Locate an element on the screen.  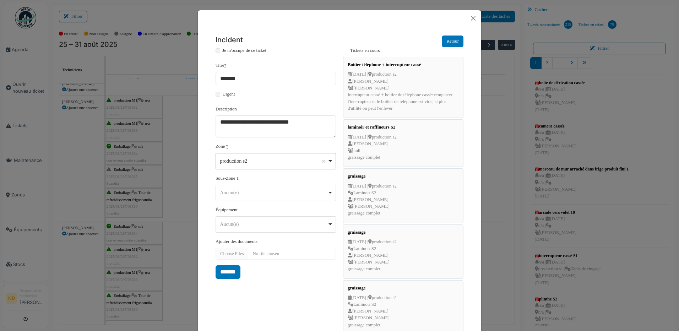
div: Boitier téléphone + interrupteur cassé is located at coordinates (403, 65).